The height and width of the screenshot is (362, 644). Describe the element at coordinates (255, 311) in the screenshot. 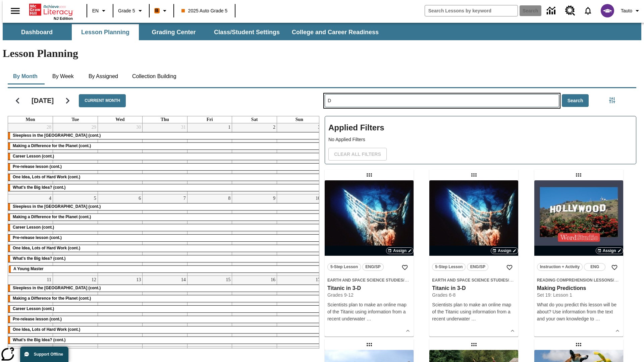

I see `td: August 16, 2025` at that location.